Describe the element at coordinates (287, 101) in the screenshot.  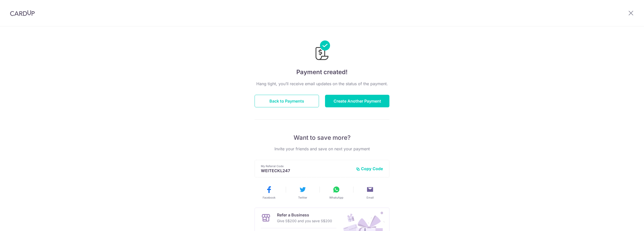
I see `button: Back to Payments` at that location.